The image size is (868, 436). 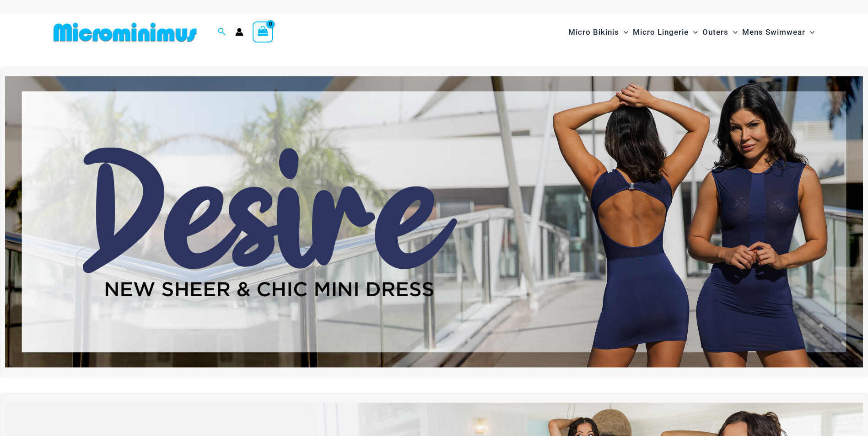 I want to click on span: Outers, so click(x=715, y=32).